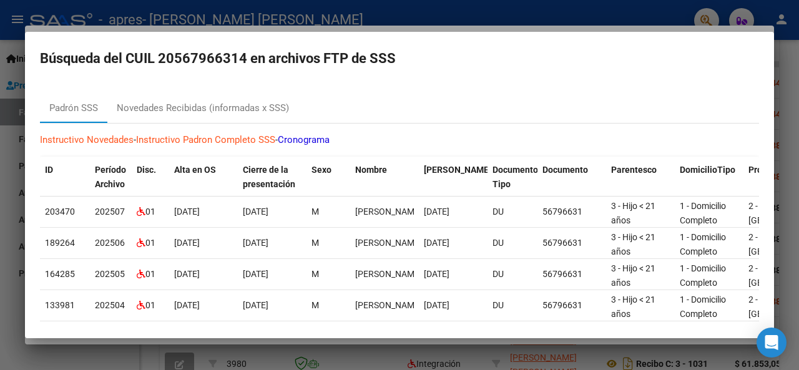  I want to click on datatable-header-cell: Fecha Nac., so click(453, 177).